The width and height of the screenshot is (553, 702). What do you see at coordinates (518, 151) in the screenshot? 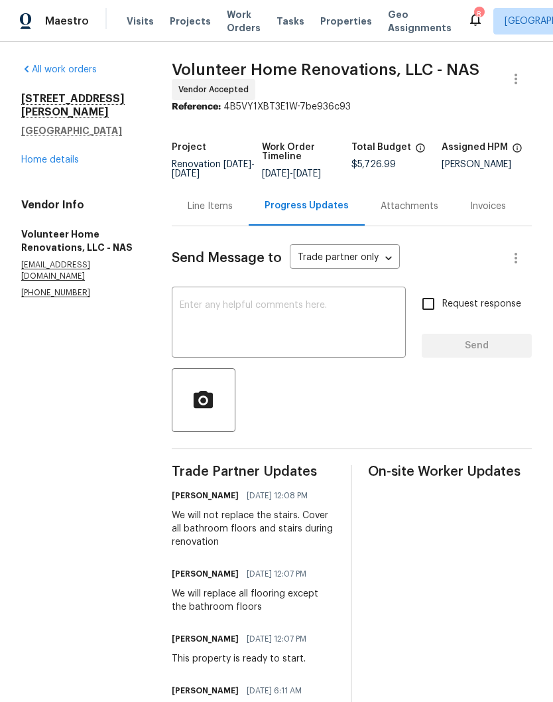
I see `span: The hpm assigned to this work order.` at bounding box center [518, 151].